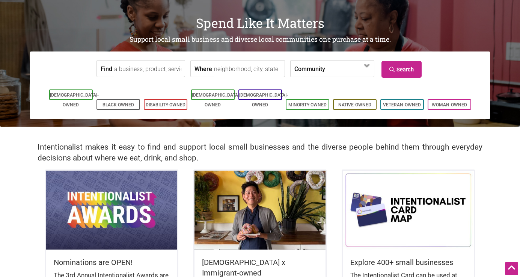  I want to click on a: Disability-Owned, so click(166, 105).